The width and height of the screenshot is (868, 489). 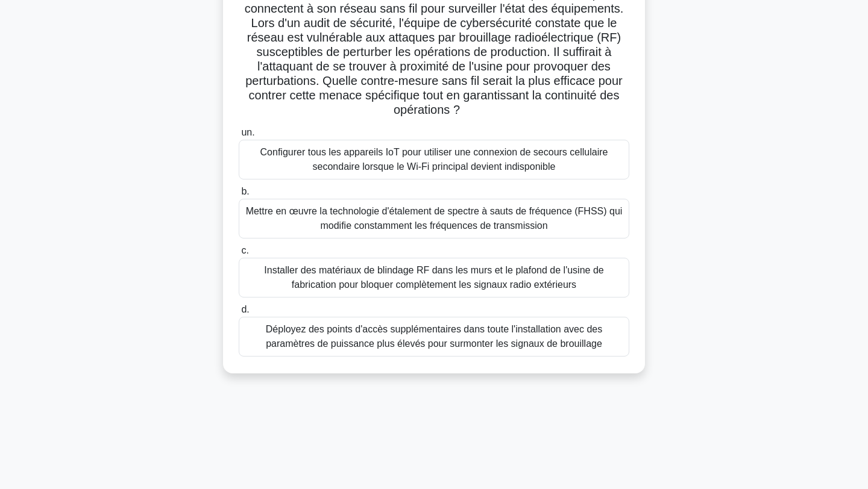 I want to click on font: Mettre en œuvre la technologie d'étalement de spectre à sauts de fréquence (FHSS) qui modifie con..., so click(x=434, y=218).